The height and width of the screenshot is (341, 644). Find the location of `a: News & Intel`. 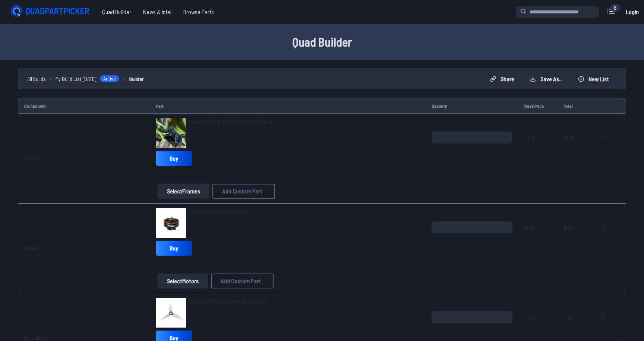

a: News & Intel is located at coordinates (157, 12).